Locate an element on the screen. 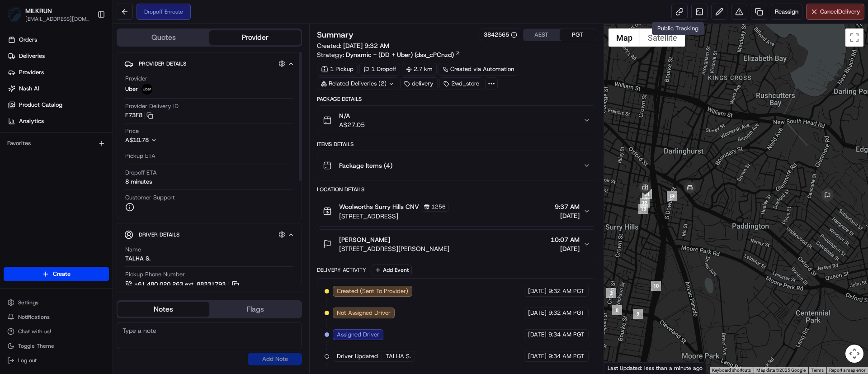  div: Location Details is located at coordinates (456, 189).